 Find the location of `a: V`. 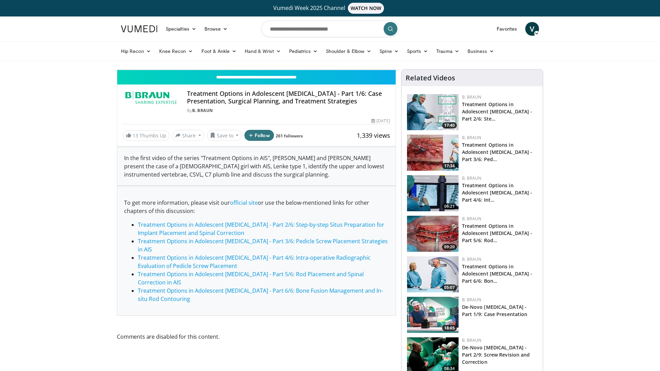

a: V is located at coordinates (532, 29).